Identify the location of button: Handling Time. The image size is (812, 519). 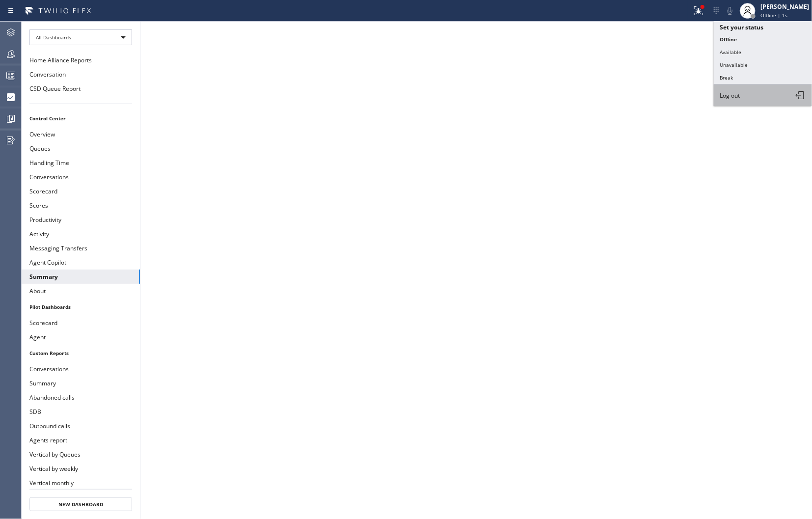
(81, 163).